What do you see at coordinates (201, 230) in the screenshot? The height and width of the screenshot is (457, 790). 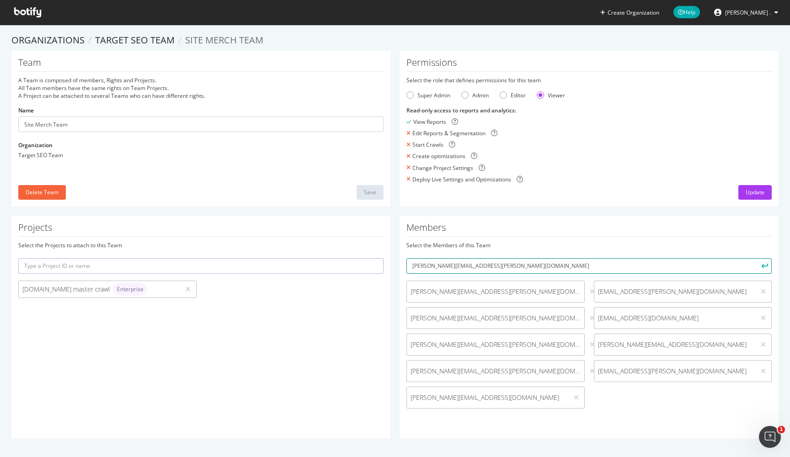 I see `h1: Projects` at bounding box center [201, 230].